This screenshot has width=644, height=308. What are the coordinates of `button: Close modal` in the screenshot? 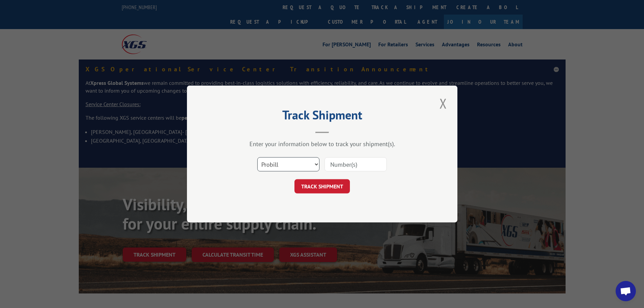 It's located at (443, 103).